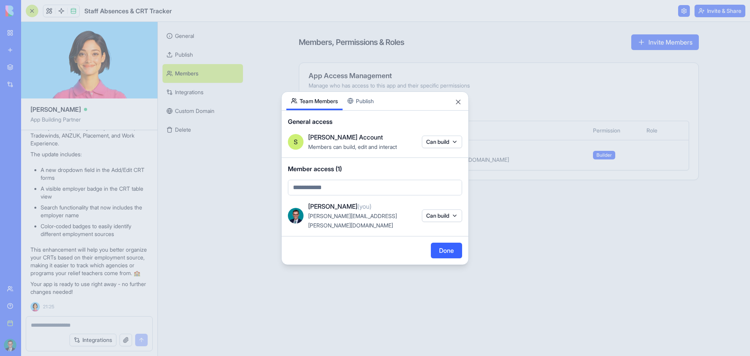  I want to click on button: Collapse window, so click(91, 11).